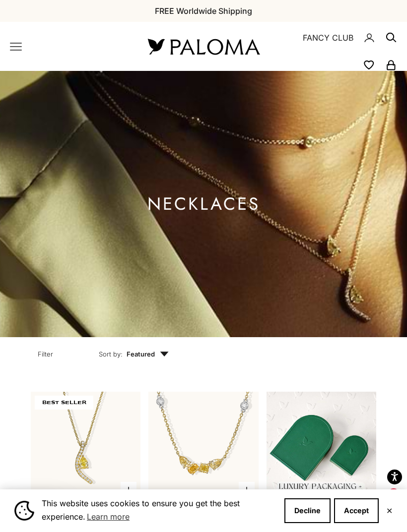 The image size is (407, 532). I want to click on span: Sort by:, so click(111, 354).